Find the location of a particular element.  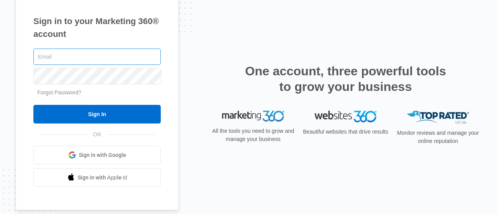

h1: Sign in to your Marketing 360® account is located at coordinates (97, 28).